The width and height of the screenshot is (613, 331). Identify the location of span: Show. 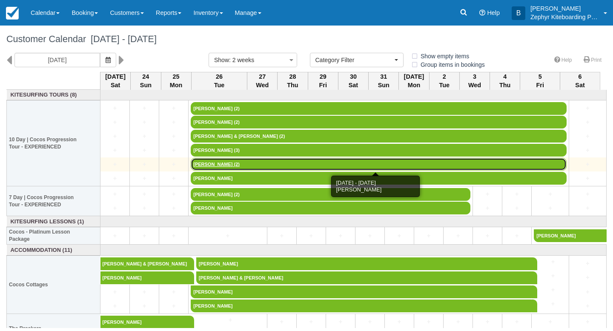
(221, 60).